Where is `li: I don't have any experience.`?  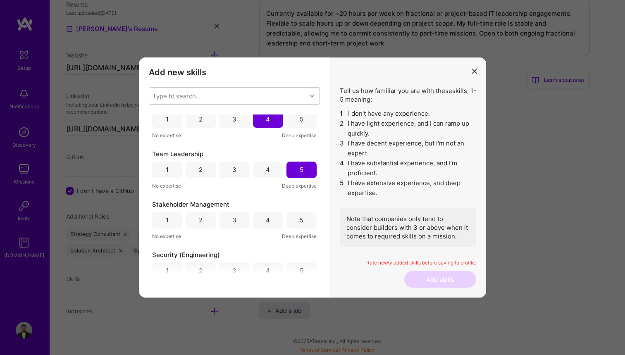 li: I don't have any experience. is located at coordinates (408, 114).